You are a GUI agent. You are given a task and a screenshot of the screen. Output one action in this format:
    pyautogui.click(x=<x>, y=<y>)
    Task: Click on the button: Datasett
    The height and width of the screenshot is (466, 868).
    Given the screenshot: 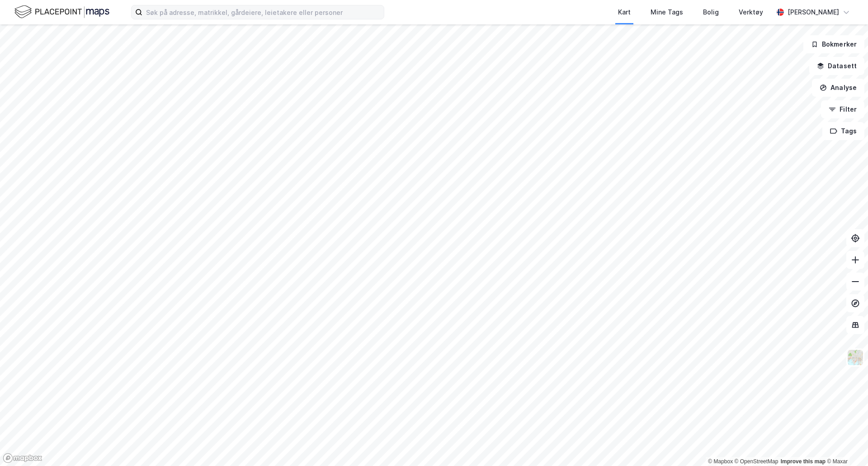 What is the action you would take?
    pyautogui.click(x=837, y=66)
    